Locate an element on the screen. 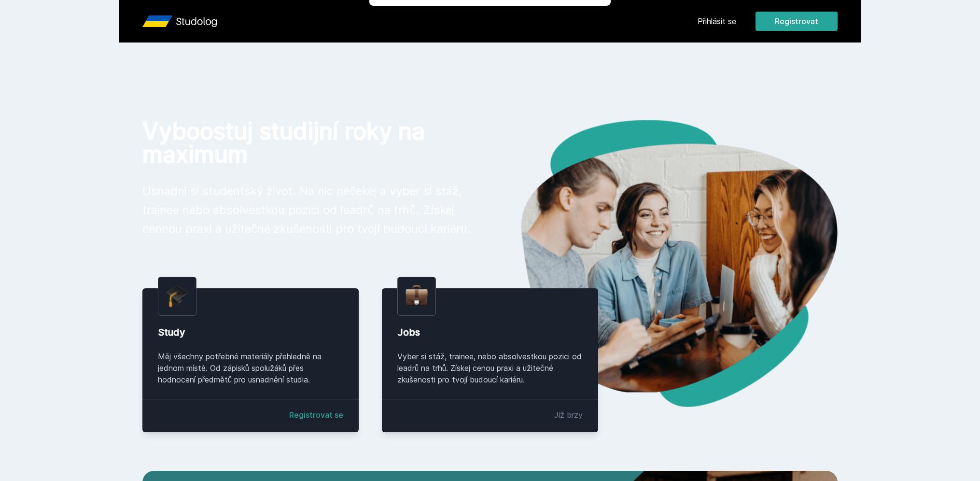 This screenshot has height=481, width=980. div: Již brzy is located at coordinates (568, 415).